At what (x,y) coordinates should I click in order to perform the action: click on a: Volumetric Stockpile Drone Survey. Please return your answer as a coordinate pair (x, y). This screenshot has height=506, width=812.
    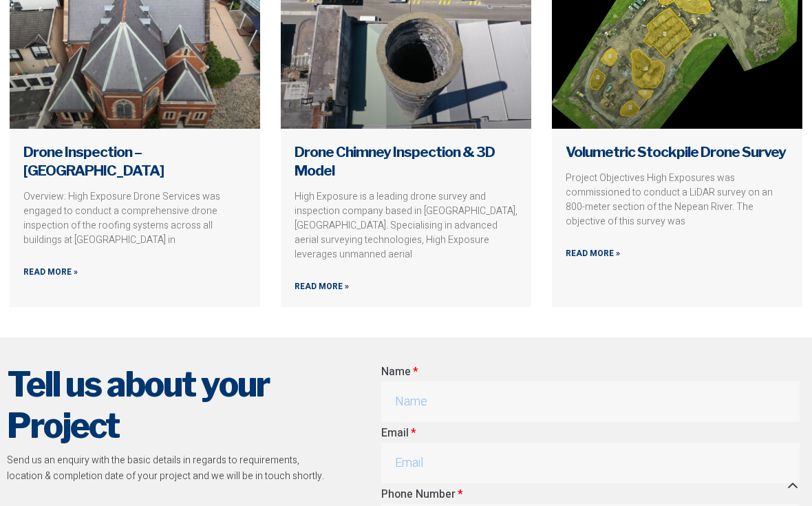
    Looking at the image, I should click on (676, 151).